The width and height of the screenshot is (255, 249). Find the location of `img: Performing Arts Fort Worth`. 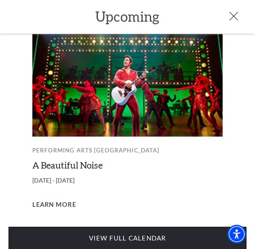

img: Performing Arts Fort Worth is located at coordinates (127, 85).